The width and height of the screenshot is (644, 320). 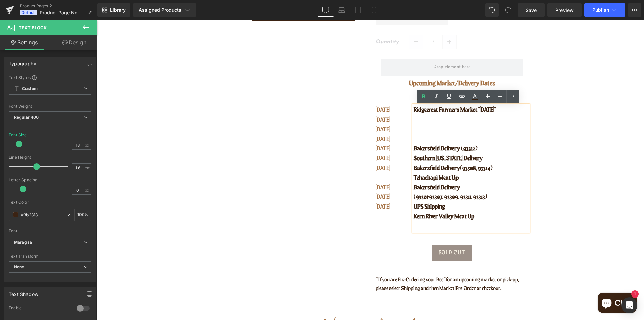 I want to click on a: Desktop, so click(x=326, y=10).